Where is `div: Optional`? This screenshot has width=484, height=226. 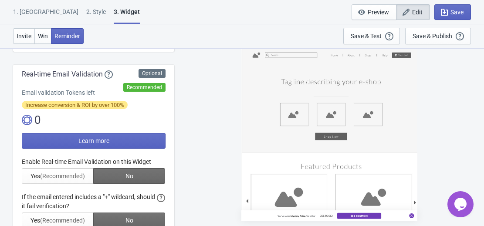
div: Optional is located at coordinates (152, 74).